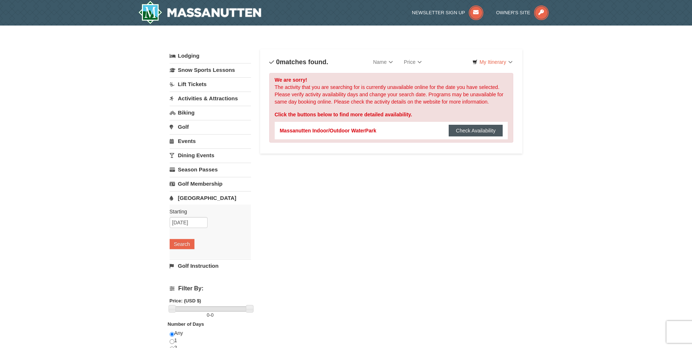 The height and width of the screenshot is (348, 692). Describe the element at coordinates (447, 12) in the screenshot. I see `a: Newsletter Sign Up` at that location.